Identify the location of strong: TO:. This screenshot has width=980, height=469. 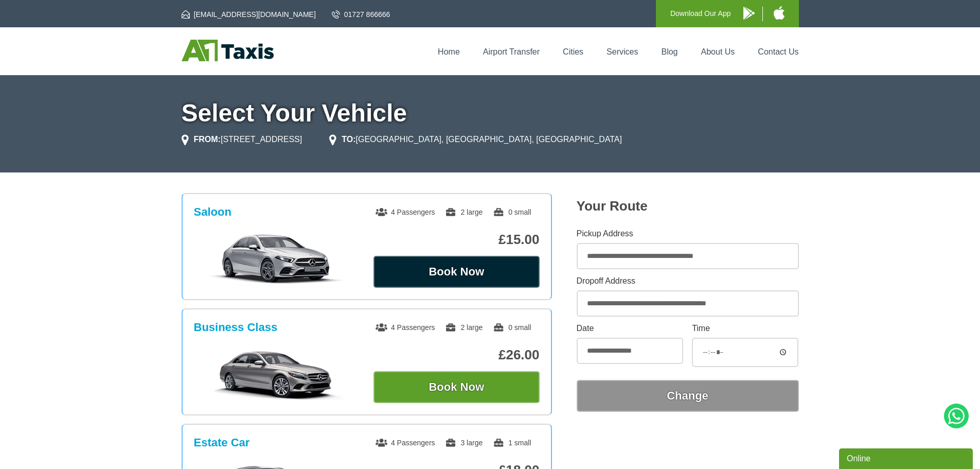
(348, 139).